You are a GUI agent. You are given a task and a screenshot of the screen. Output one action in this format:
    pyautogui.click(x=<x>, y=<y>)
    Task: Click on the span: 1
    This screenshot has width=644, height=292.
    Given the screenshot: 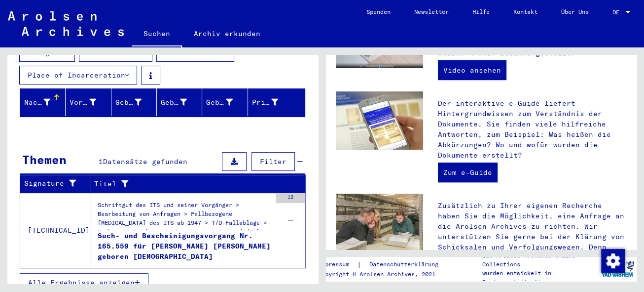 What is the action you would take?
    pyautogui.click(x=100, y=162)
    